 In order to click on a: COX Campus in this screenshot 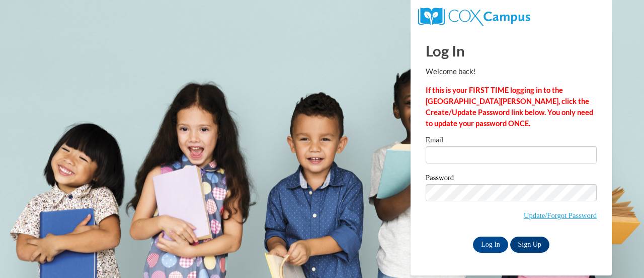, I will do `click(474, 16)`.